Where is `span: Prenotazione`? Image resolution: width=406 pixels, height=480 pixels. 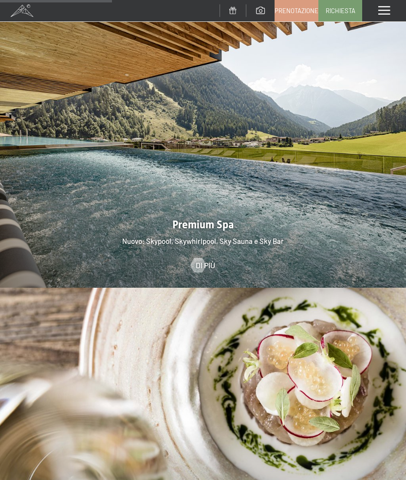 span: Prenotazione is located at coordinates (297, 11).